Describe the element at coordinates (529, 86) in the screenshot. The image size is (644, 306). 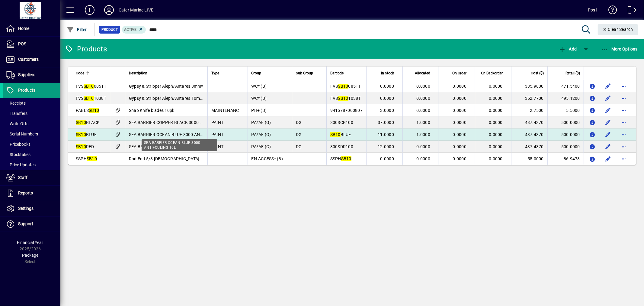
I see `td: 335.9800` at that location.